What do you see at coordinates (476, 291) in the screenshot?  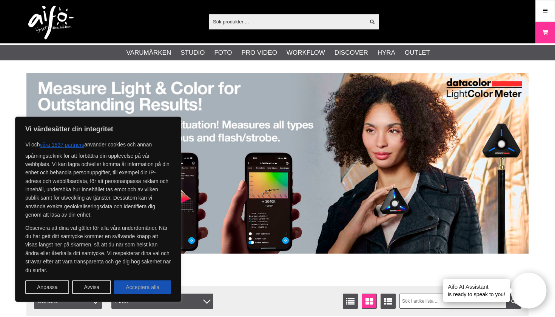 I see `div: is ready to speak to you!` at bounding box center [476, 291].